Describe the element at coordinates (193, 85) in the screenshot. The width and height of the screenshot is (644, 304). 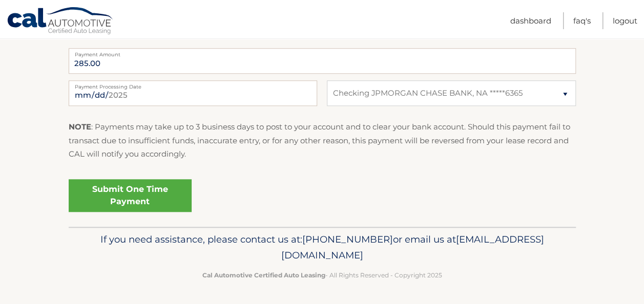
I see `label: Payment Processing Date` at that location.